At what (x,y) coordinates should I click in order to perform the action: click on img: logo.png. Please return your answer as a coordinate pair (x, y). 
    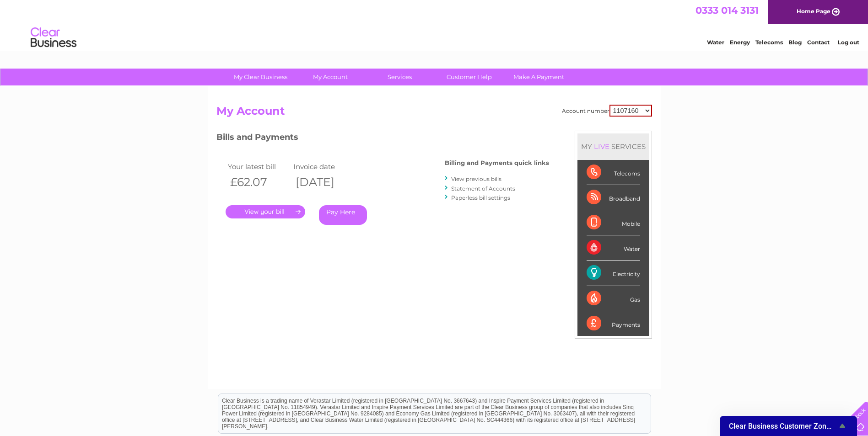
    Looking at the image, I should click on (54, 38).